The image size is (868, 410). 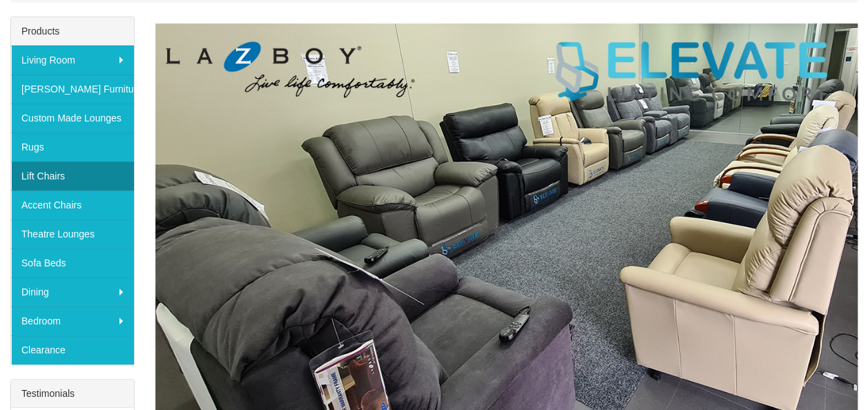 What do you see at coordinates (73, 321) in the screenshot?
I see `a: Bedroom` at bounding box center [73, 321].